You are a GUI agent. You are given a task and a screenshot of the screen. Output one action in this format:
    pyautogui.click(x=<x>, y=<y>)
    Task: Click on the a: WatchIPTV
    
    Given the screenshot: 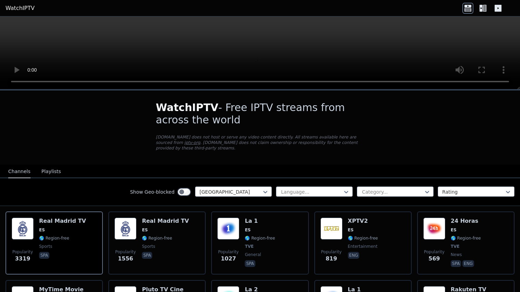 What is the action you would take?
    pyautogui.click(x=20, y=8)
    